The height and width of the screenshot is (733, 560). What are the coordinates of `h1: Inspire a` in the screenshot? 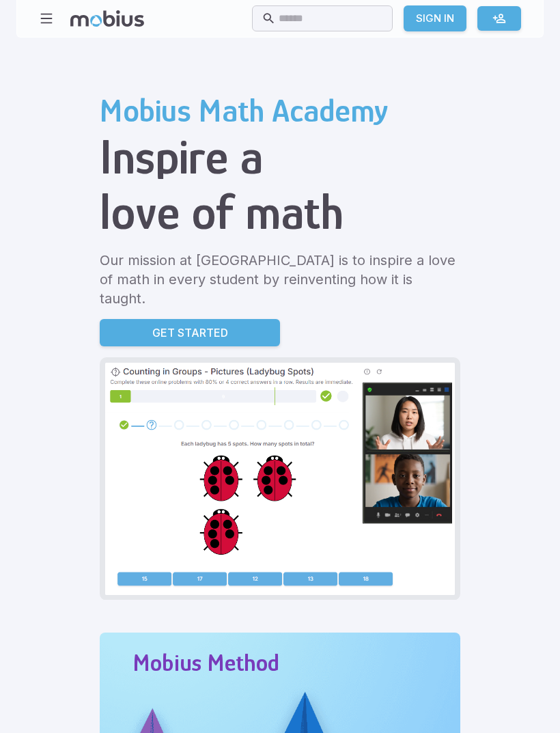 It's located at (280, 156).